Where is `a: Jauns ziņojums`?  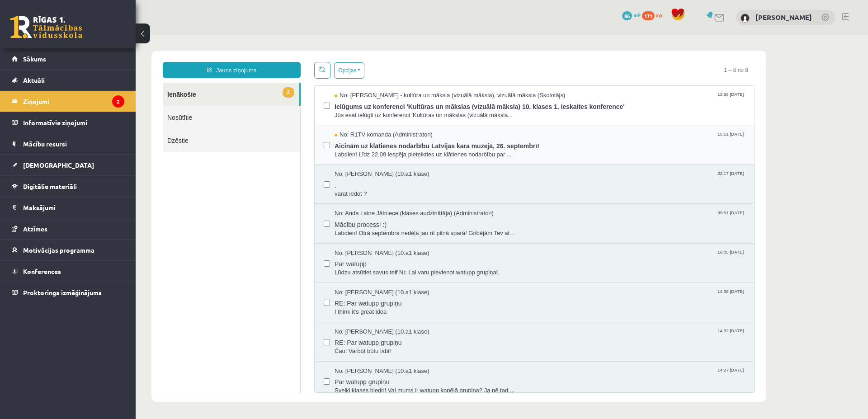
a: Jauns ziņojums is located at coordinates (96, 35).